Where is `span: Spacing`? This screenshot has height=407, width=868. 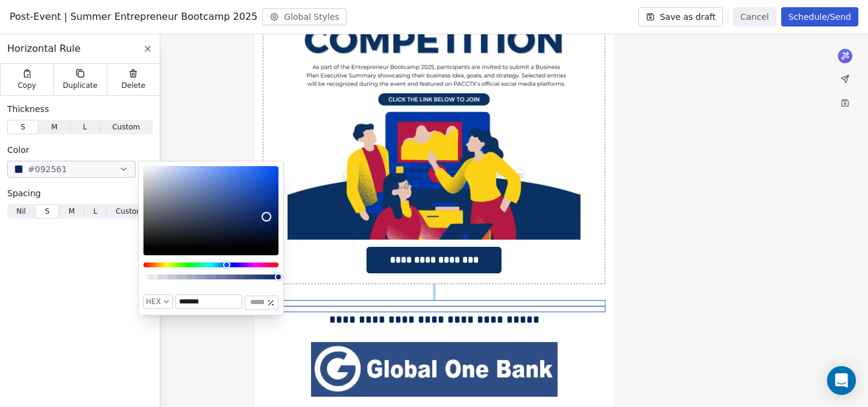 span: Spacing is located at coordinates (24, 193).